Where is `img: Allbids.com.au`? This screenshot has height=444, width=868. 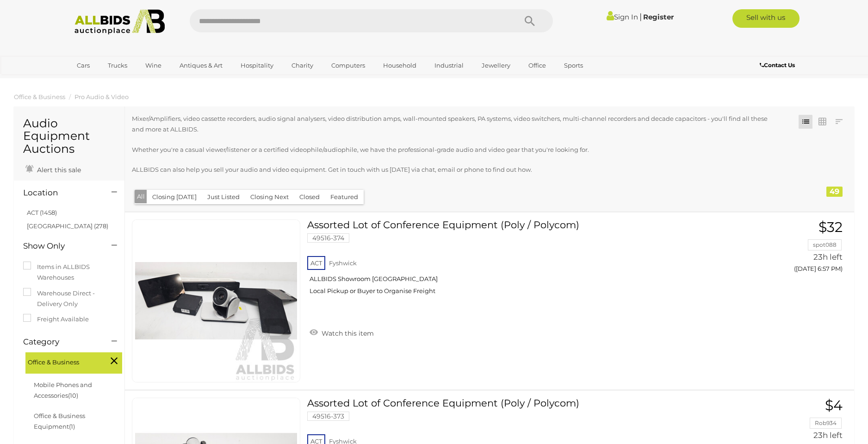 img: Allbids.com.au is located at coordinates (119, 22).